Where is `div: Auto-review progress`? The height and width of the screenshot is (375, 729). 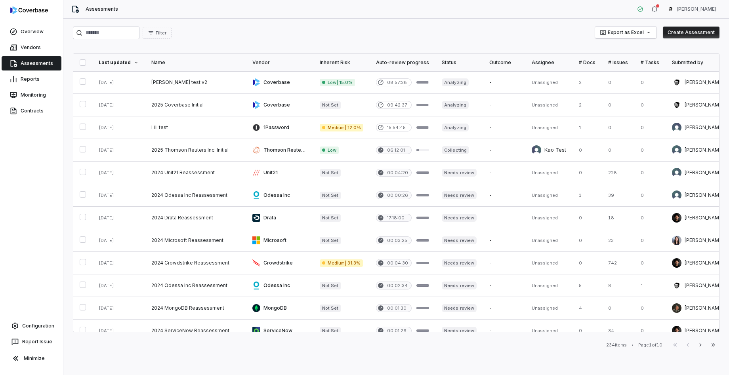 div: Auto-review progress is located at coordinates (403, 63).